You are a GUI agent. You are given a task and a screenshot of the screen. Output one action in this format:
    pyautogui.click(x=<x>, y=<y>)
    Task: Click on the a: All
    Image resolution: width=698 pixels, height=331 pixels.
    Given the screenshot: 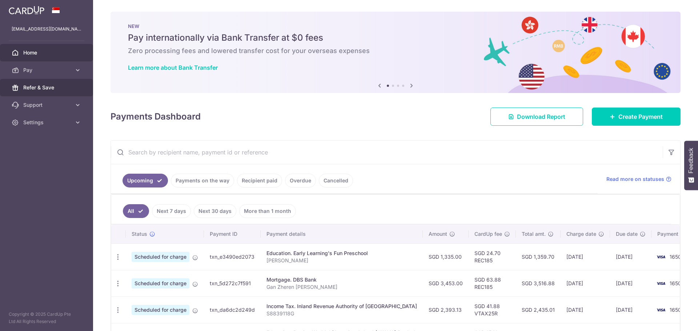 What is the action you would take?
    pyautogui.click(x=136, y=211)
    